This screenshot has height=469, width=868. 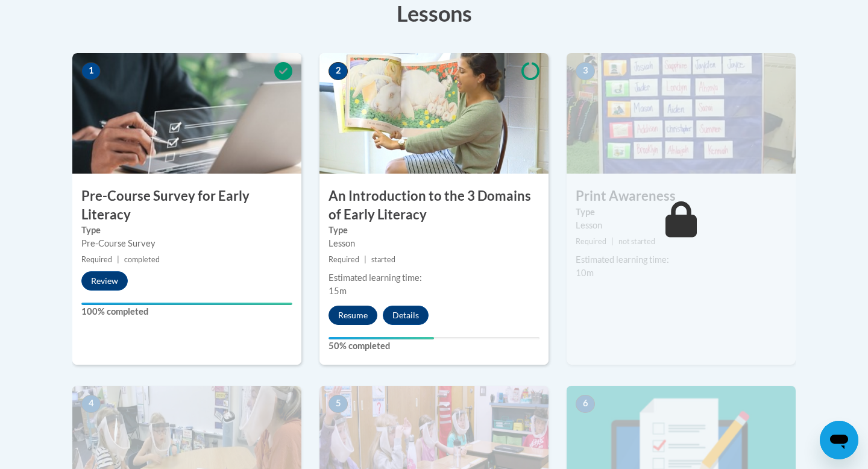 I want to click on button: Details, so click(x=406, y=315).